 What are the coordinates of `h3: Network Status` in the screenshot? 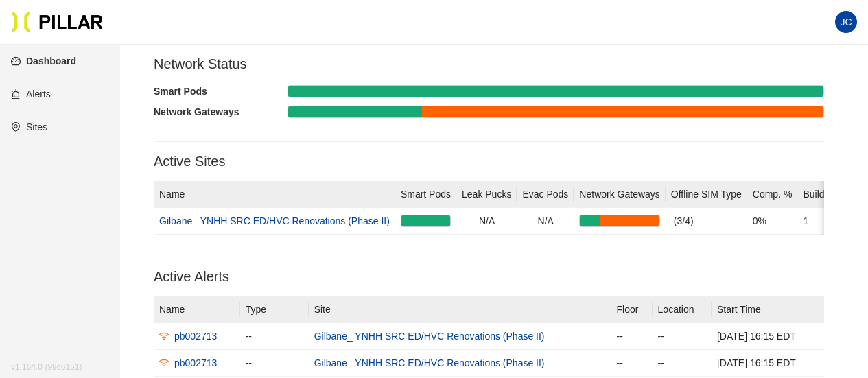 It's located at (488, 64).